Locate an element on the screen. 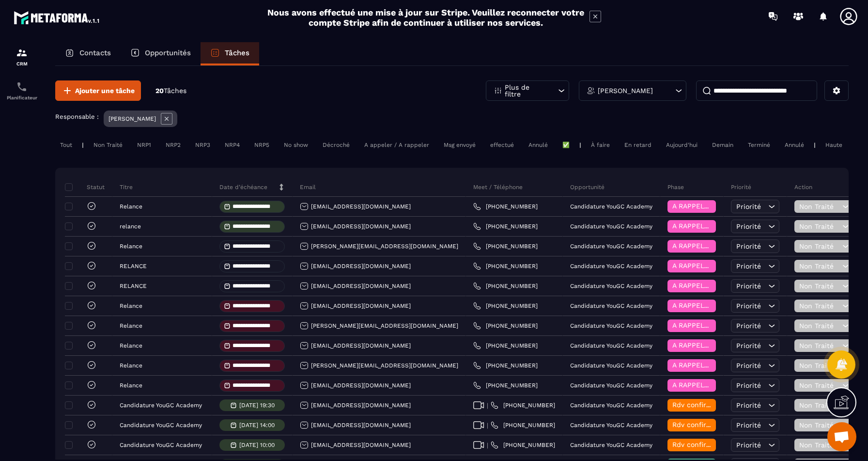  div: A appeler / A rappeler is located at coordinates (396, 145).